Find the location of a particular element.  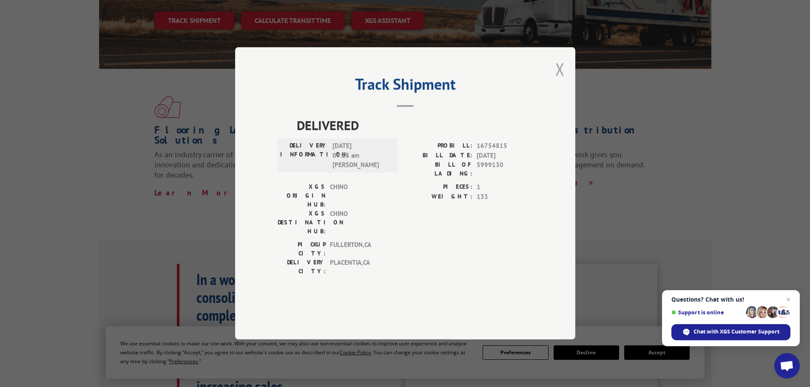

label: BILL DATE: is located at coordinates (439, 156).